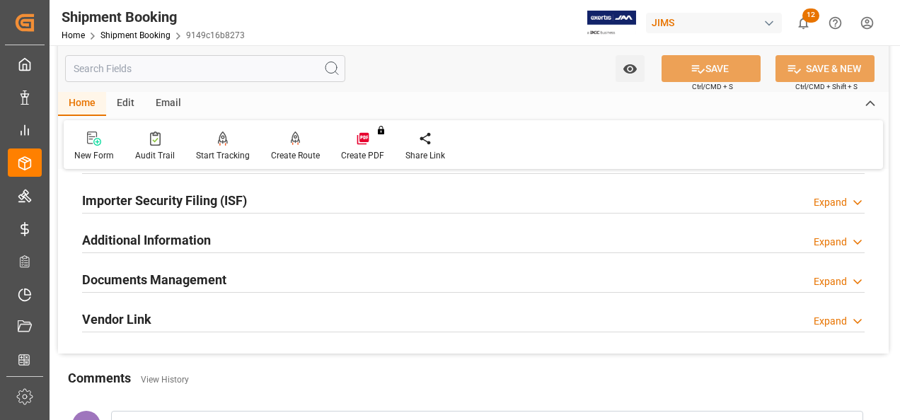 This screenshot has width=900, height=420. What do you see at coordinates (94, 156) in the screenshot?
I see `div: New Form` at bounding box center [94, 156].